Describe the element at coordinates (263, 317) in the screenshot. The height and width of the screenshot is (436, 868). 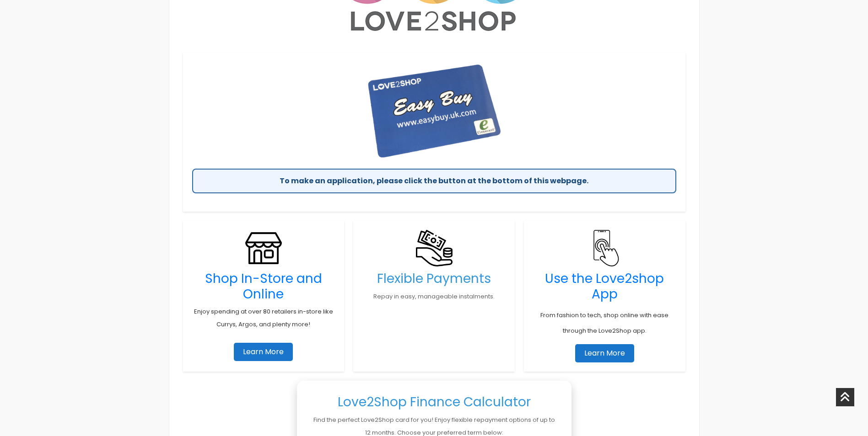
I see `a: Enjoy spending at over 80 retailers in-store like Currys, Argos, and plenty more!` at that location.